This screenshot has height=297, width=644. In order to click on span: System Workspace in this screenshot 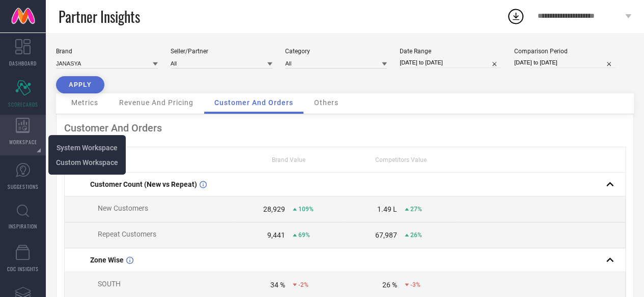, I will do `click(87, 148)`.